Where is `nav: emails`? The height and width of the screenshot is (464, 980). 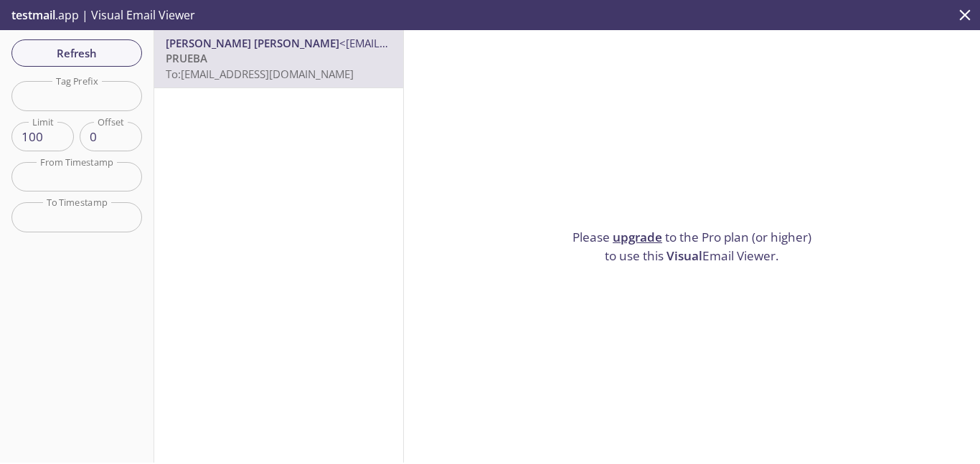 nav: emails is located at coordinates (278, 59).